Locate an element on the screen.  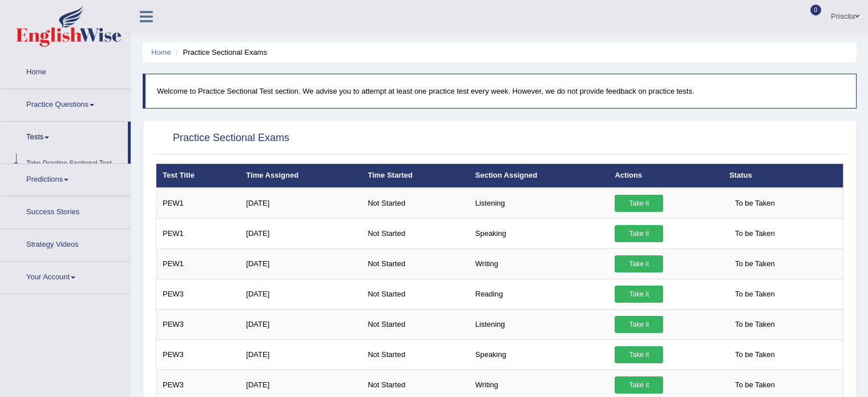
a: Practice Questions is located at coordinates (66, 104).